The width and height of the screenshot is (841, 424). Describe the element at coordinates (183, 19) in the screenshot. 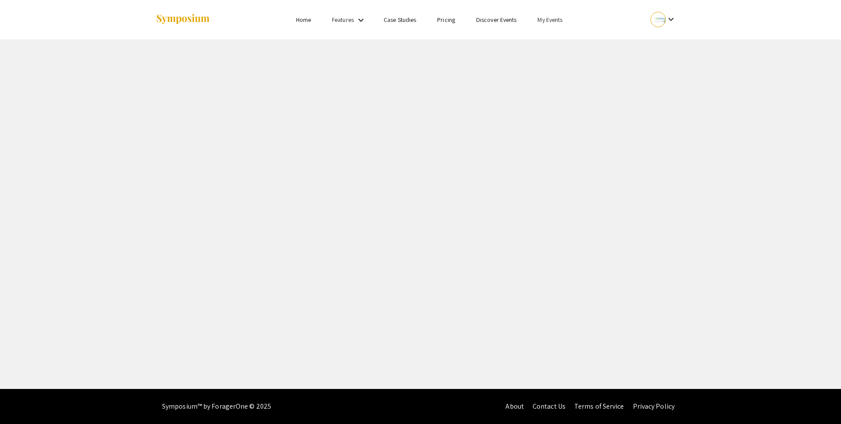

I see `img: Symposium by ForagerOne` at that location.